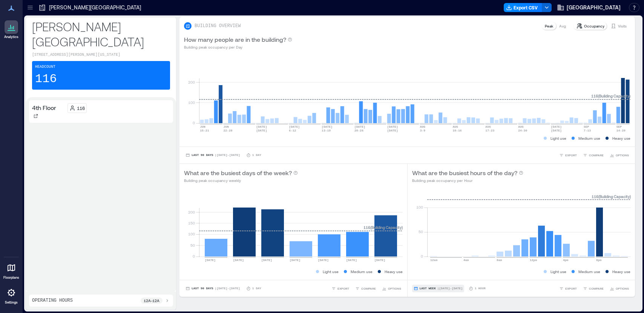  What do you see at coordinates (621, 130) in the screenshot?
I see `text: 14-20` at bounding box center [621, 130].